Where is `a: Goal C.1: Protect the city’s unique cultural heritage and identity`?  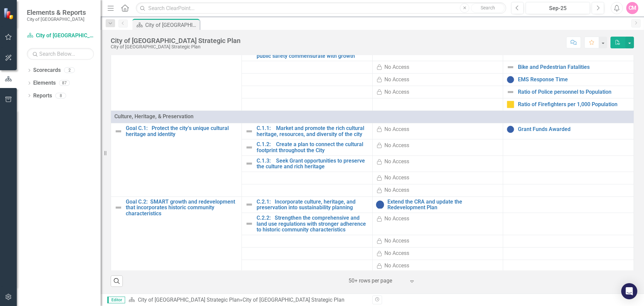
a: Goal C.1: Protect the city’s unique cultural heritage and identity is located at coordinates (181, 131).